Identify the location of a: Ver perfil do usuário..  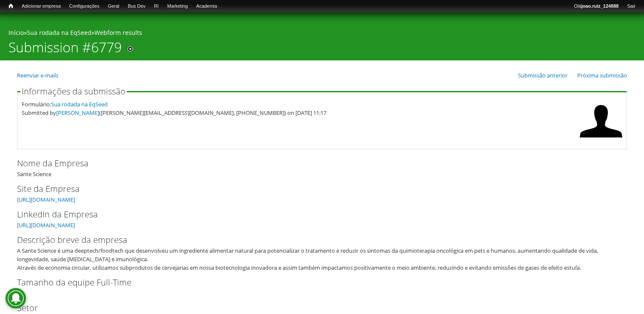
(601, 140).